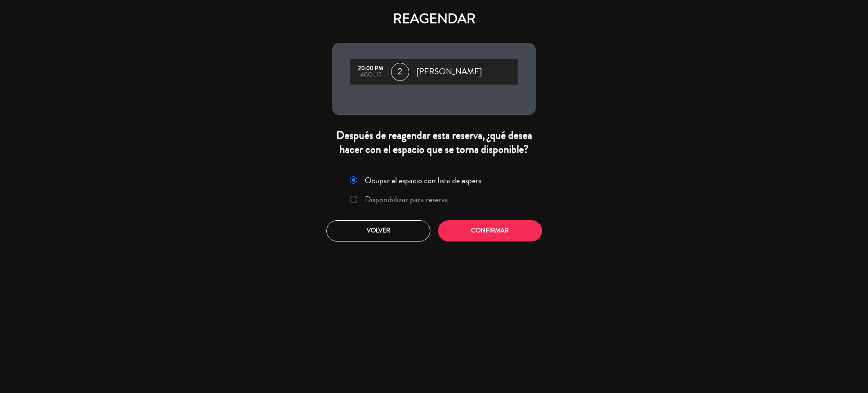 This screenshot has height=393, width=868. I want to click on button: Volver, so click(378, 231).